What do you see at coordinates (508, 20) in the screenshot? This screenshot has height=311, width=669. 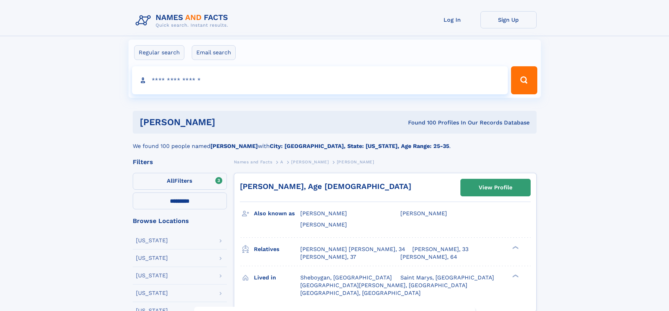 I see `a: Sign Up` at bounding box center [508, 20].